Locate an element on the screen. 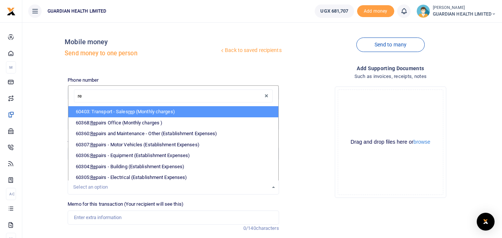 The width and height of the screenshot is (502, 238). h4: Such as invoices, receipts, notes is located at coordinates (391, 77).